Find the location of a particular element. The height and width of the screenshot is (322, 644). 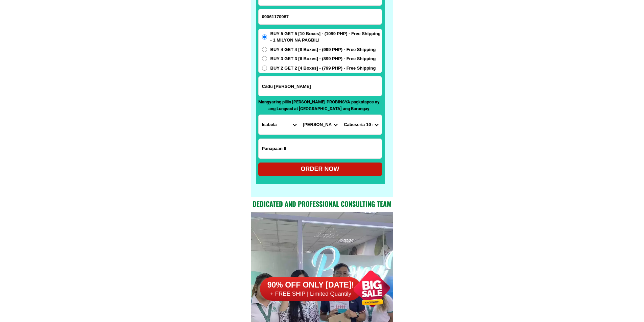

input: BUY 4 GET 4 [8 Boxes] - (999 PHP) - Free Shipping is located at coordinates (264, 49).